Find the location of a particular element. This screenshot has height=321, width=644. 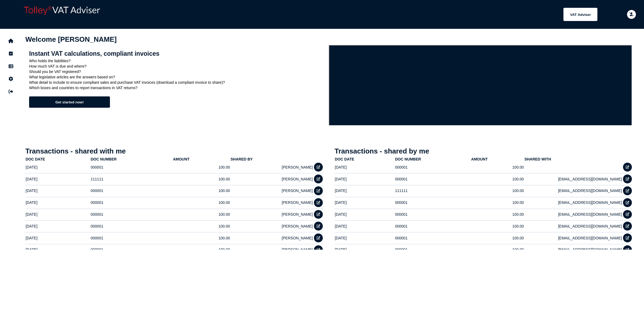

button: Get started now! is located at coordinates (70, 102).